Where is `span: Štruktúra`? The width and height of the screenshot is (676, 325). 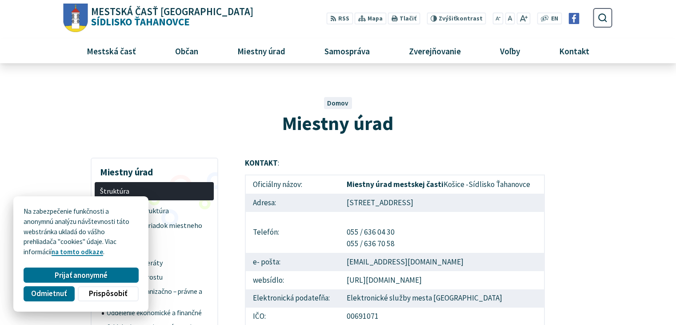 span: Štruktúra is located at coordinates (154, 191).